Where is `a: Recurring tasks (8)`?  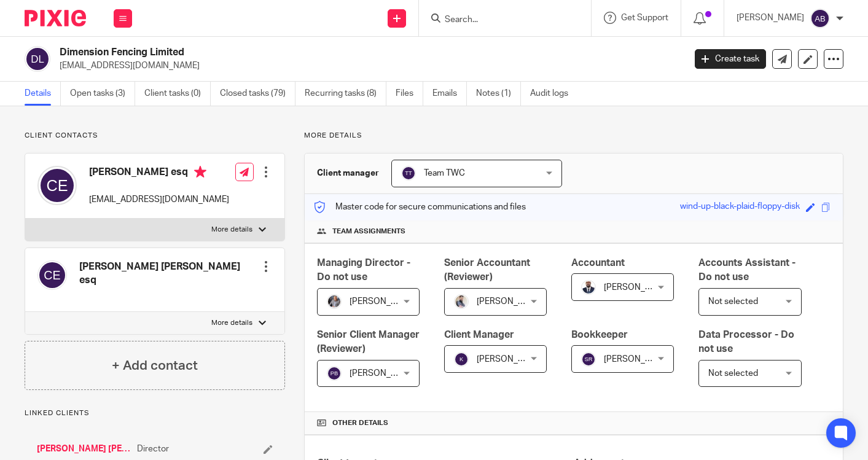 a: Recurring tasks (8) is located at coordinates (345, 93).